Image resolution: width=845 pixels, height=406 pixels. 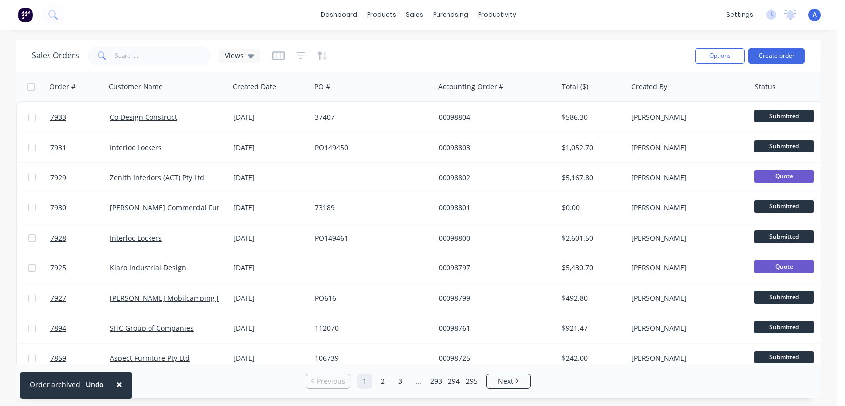 What do you see at coordinates (80, 148) in the screenshot?
I see `a: 7931` at bounding box center [80, 148].